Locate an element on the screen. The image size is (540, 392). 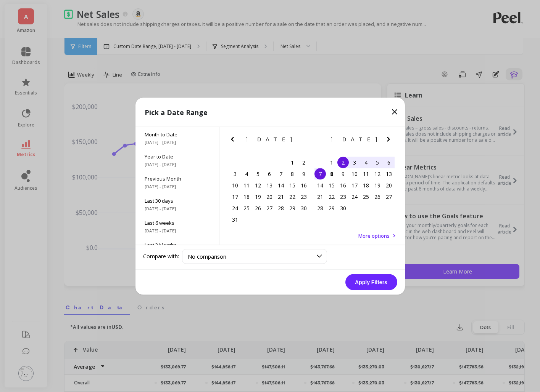
div: Choose Friday, August 15th, 2025 is located at coordinates (292, 185).